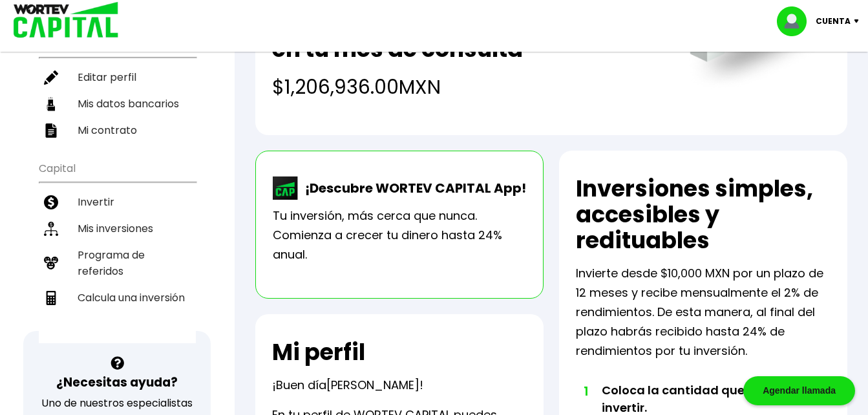 The height and width of the screenshot is (415, 868). I want to click on p: ¡Buen día !, so click(348, 385).